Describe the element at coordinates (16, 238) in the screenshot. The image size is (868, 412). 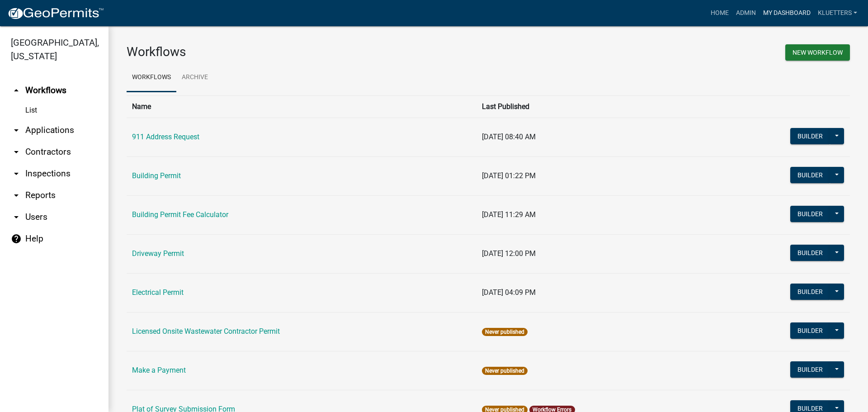
I see `i: help` at that location.